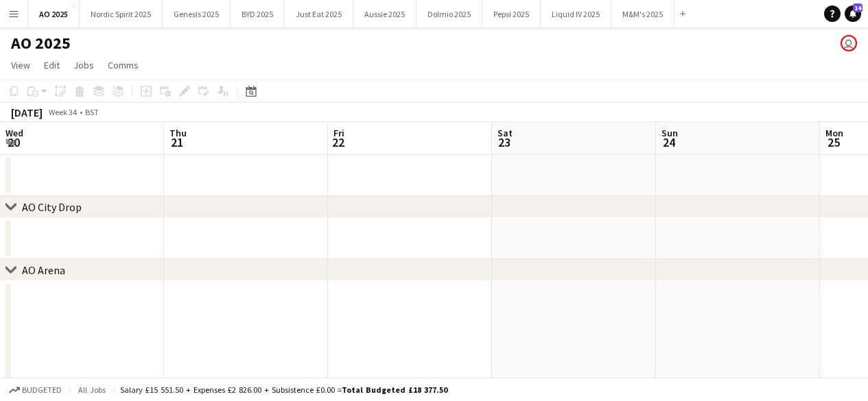 The width and height of the screenshot is (868, 401). What do you see at coordinates (13, 142) in the screenshot?
I see `span: 20` at bounding box center [13, 142].